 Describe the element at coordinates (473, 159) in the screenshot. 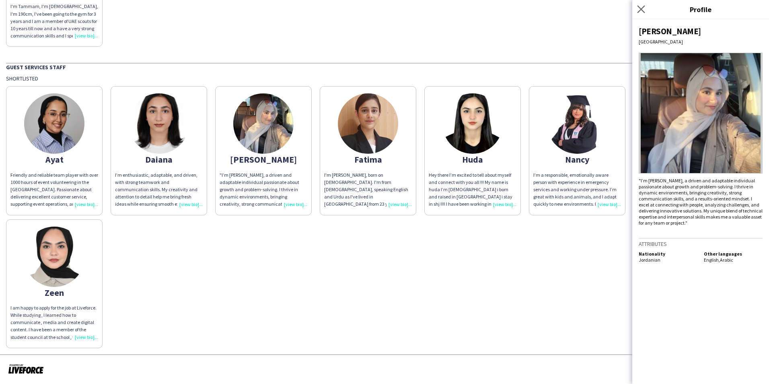

I see `div: Huda` at that location.